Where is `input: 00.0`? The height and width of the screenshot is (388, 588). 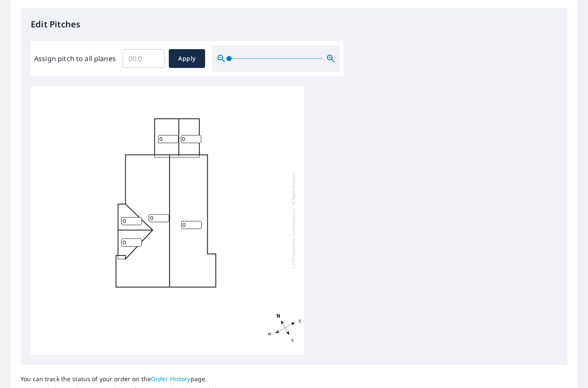
input: 00.0 is located at coordinates (144, 59).